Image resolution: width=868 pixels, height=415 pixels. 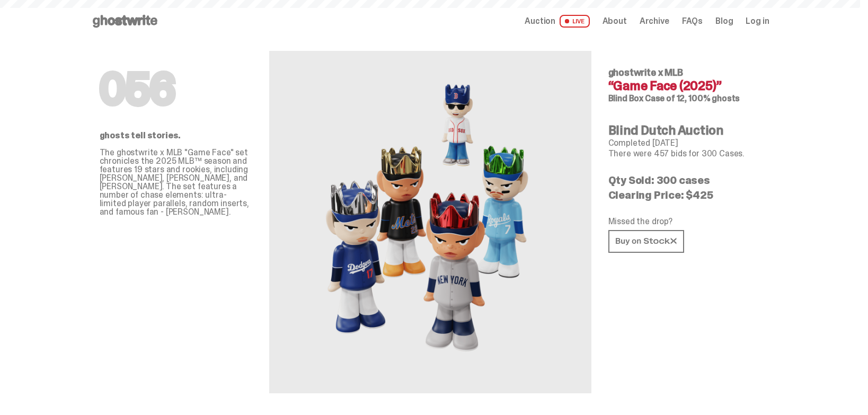 What do you see at coordinates (684, 195) in the screenshot?
I see `p: Clearing Price: $425` at bounding box center [684, 195].